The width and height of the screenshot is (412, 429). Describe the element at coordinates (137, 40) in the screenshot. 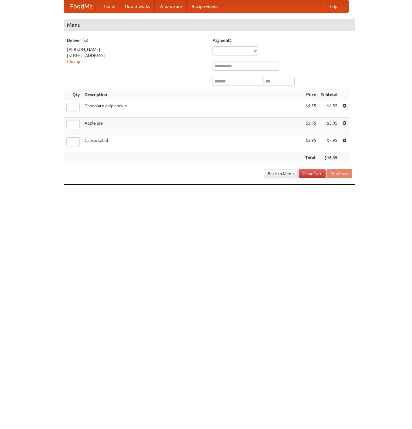

I see `h5: Deliver To:` at that location.